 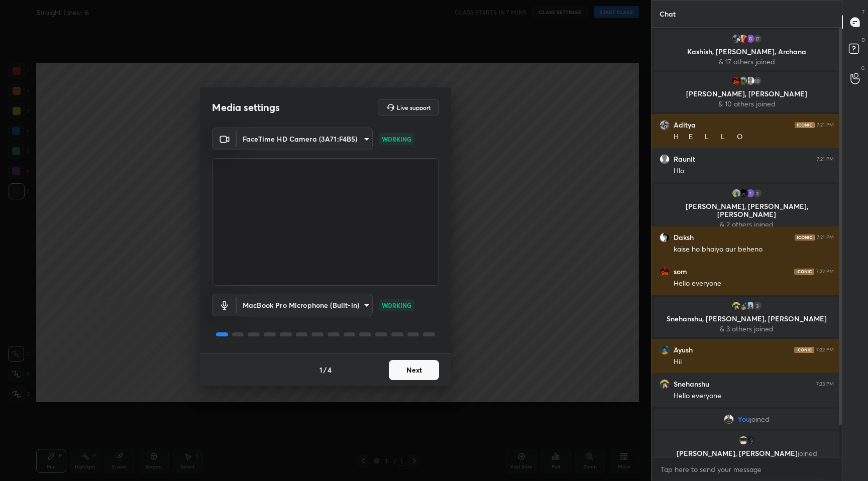 What do you see at coordinates (664, 125) in the screenshot?
I see `img: 34bf2ceaa8294fa5ab89c989780bd0c2.jpg` at bounding box center [664, 125].